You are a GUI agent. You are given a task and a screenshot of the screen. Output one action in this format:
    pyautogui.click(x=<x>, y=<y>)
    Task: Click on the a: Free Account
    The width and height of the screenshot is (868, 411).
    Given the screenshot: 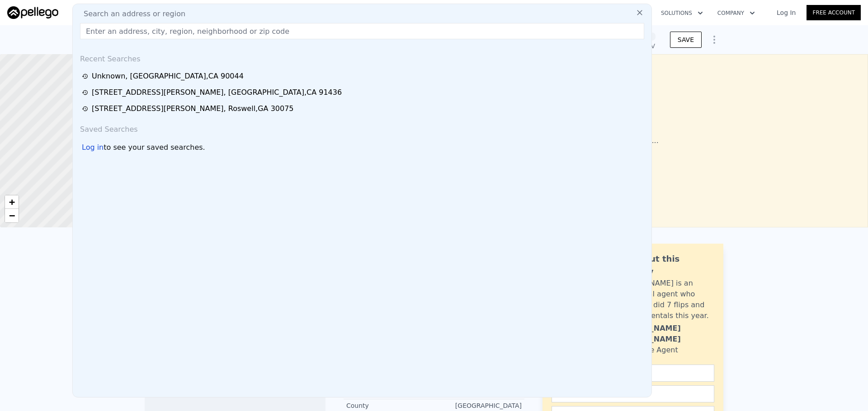 What is the action you would take?
    pyautogui.click(x=834, y=13)
    